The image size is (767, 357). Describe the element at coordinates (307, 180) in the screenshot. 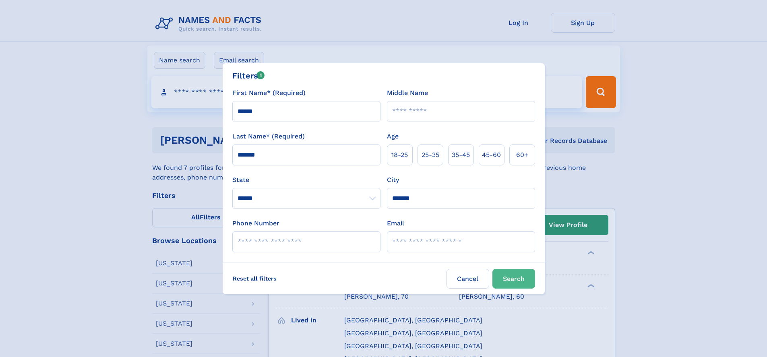

I see `label: State` at that location.